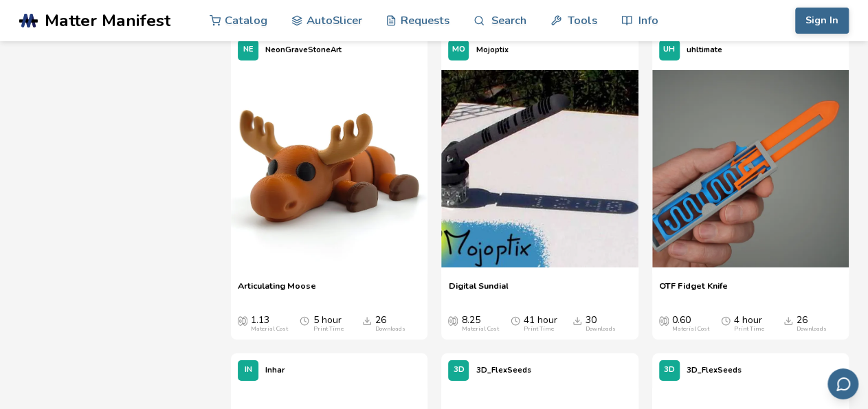 Image resolution: width=868 pixels, height=409 pixels. I want to click on div: 8.25, so click(480, 324).